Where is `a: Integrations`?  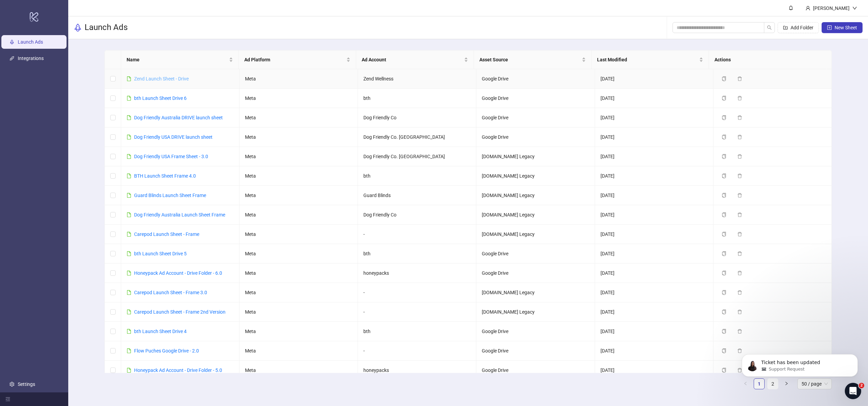 a: Integrations is located at coordinates (31, 58).